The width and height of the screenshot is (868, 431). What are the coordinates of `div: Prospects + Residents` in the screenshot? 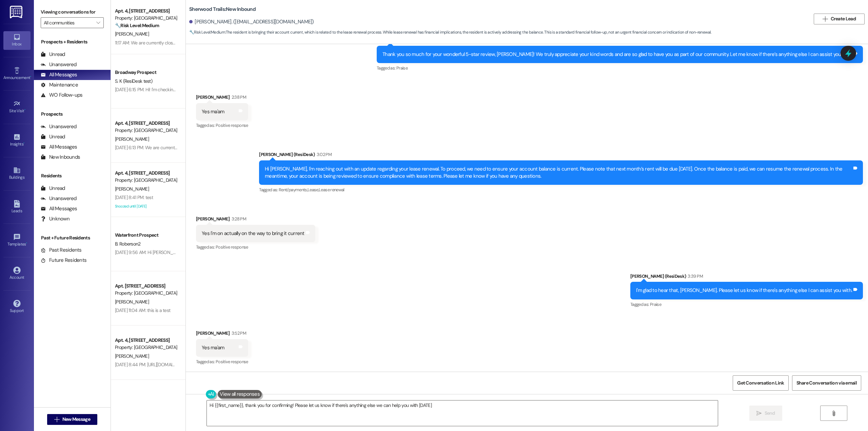 It's located at (72, 41).